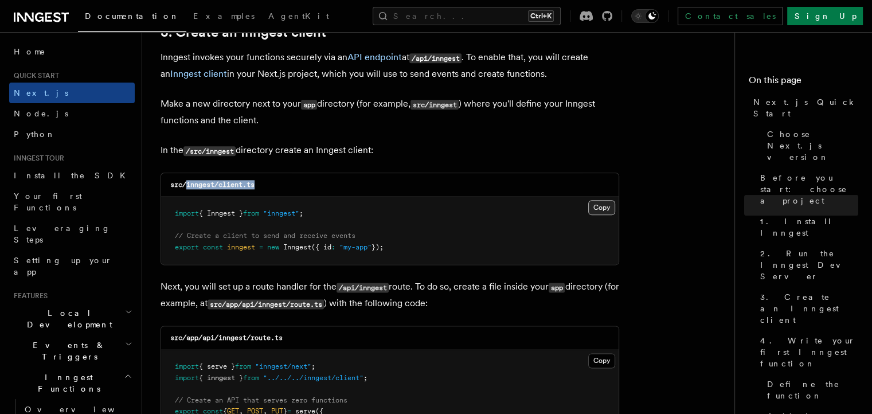  I want to click on span: Events & Triggers, so click(67, 351).